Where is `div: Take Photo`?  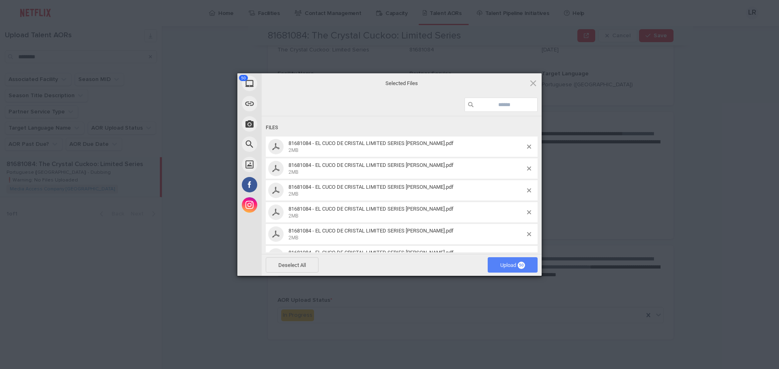 div: Take Photo is located at coordinates (286, 124).